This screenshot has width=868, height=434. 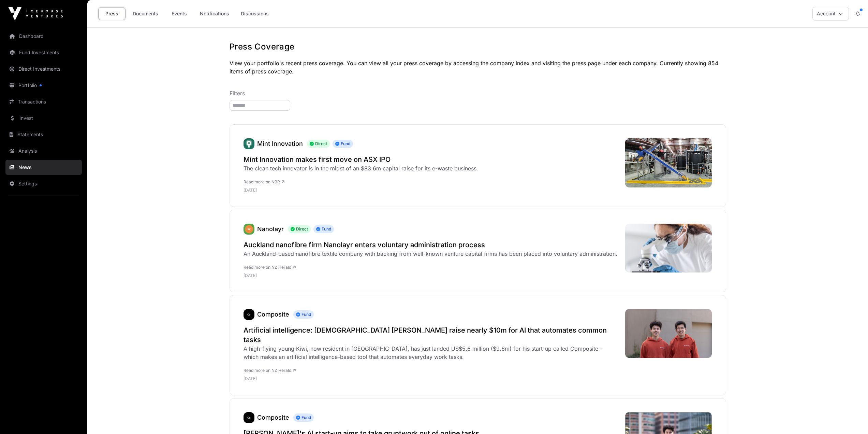 What do you see at coordinates (179, 14) in the screenshot?
I see `a: Events` at bounding box center [179, 14].